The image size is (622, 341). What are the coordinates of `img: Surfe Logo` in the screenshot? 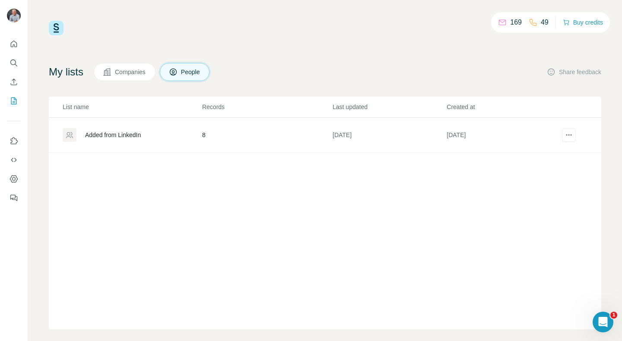 It's located at (56, 28).